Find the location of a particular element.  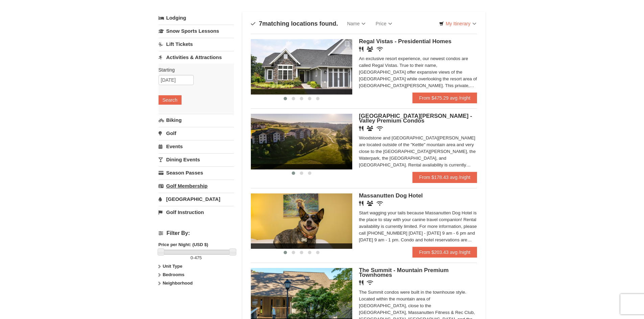

span: 475 is located at coordinates (198, 258).